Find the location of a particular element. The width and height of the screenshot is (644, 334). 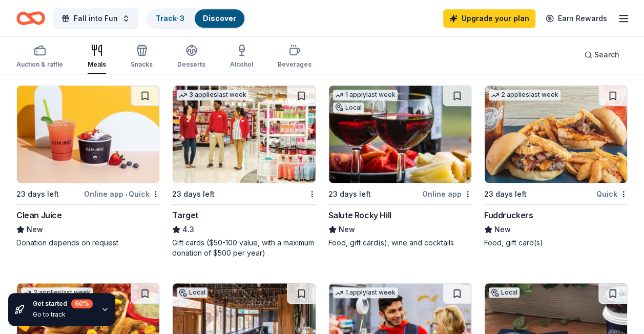

button: Track· 3Discover is located at coordinates (196, 19).